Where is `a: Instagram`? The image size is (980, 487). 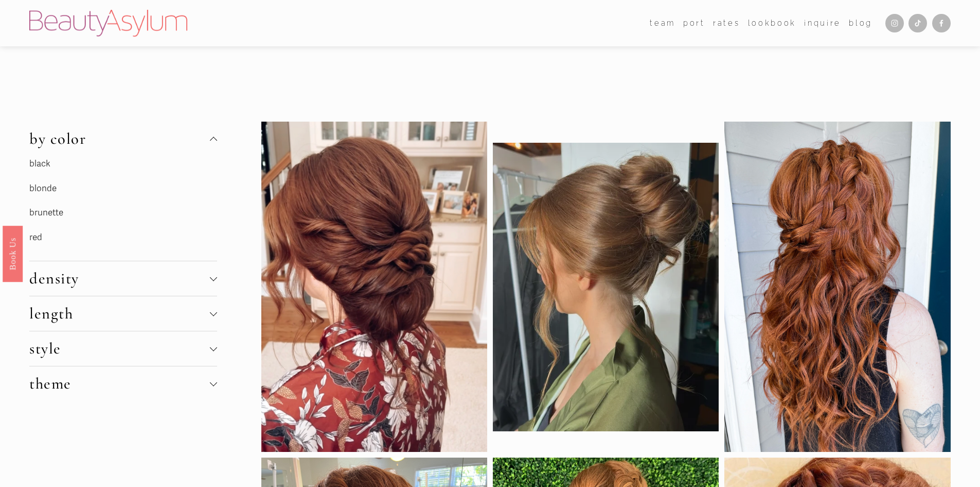
a: Instagram is located at coordinates (895, 23).